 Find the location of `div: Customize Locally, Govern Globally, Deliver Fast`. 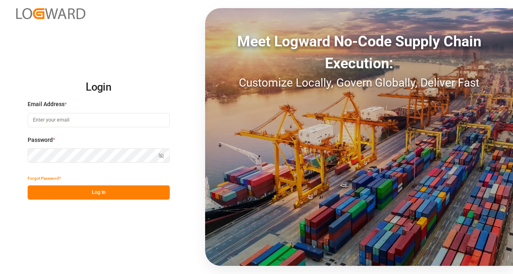

div: Customize Locally, Govern Globally, Deliver Fast is located at coordinates (359, 83).